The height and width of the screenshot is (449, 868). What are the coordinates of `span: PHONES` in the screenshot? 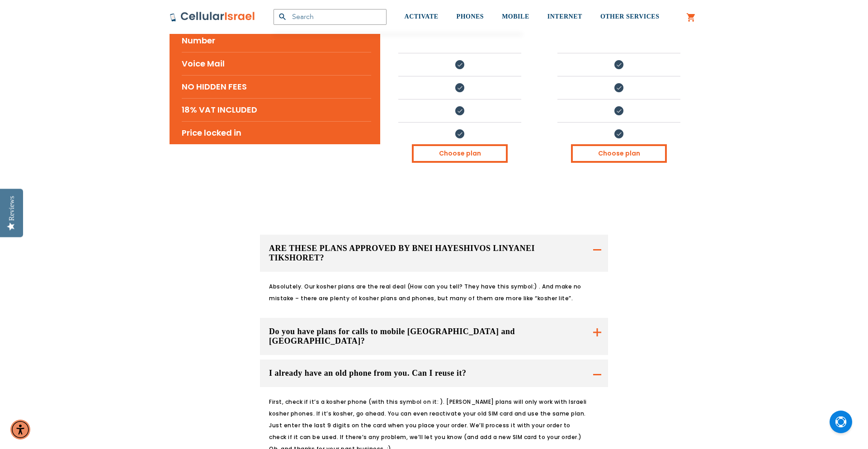 It's located at (470, 16).